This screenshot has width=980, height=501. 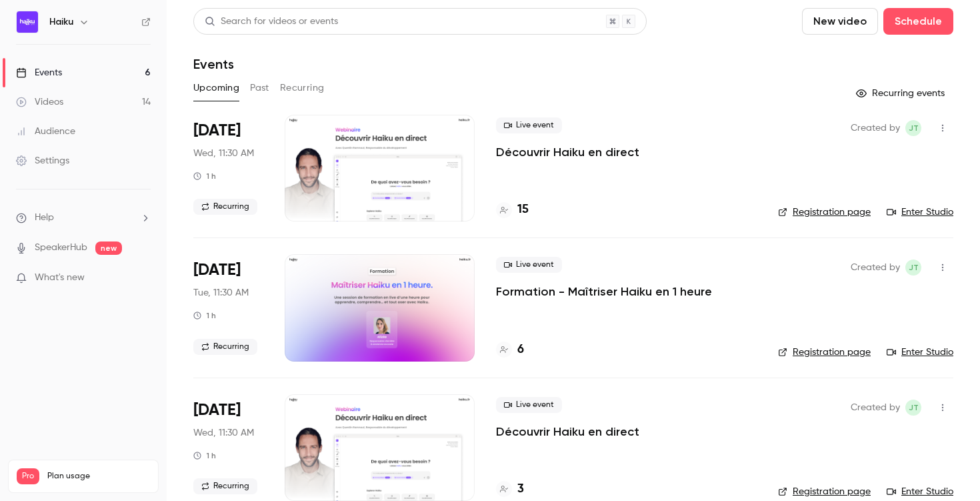 I want to click on div: Oct 14 Tue, 11:30 AM (Europe/Paris), so click(x=228, y=307).